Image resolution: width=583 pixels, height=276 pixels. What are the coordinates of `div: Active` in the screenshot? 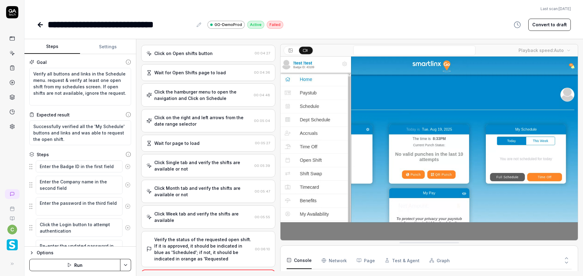 It's located at (256, 25).